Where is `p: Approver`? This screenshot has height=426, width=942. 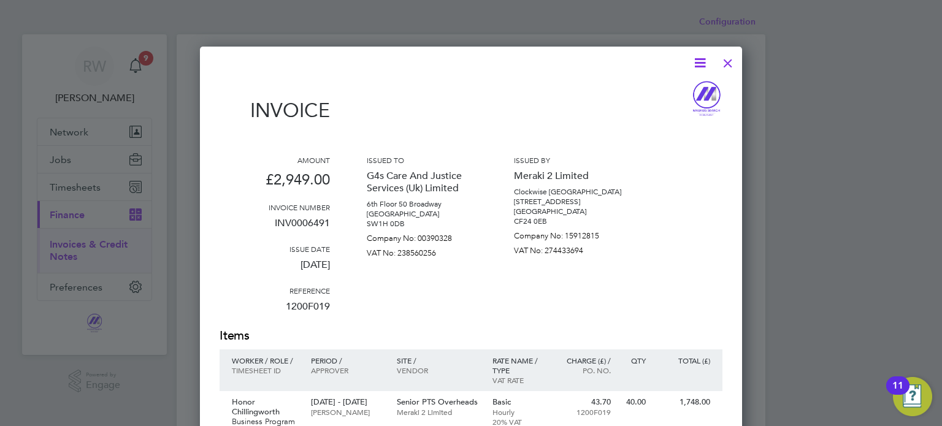
p: Approver is located at coordinates (347, 370).